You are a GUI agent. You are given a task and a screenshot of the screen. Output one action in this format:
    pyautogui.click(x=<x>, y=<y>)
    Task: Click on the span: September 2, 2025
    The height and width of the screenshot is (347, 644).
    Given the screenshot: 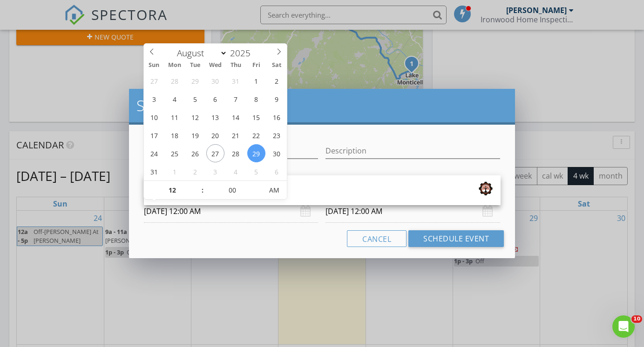 What is the action you would take?
    pyautogui.click(x=195, y=171)
    